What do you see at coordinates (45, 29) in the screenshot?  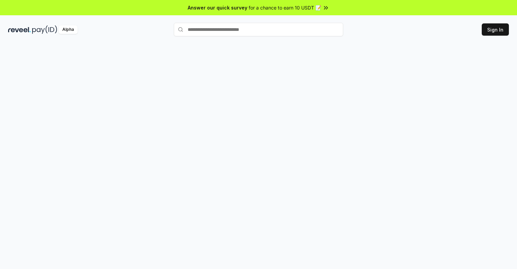 I see `img: pay_id` at bounding box center [45, 29].